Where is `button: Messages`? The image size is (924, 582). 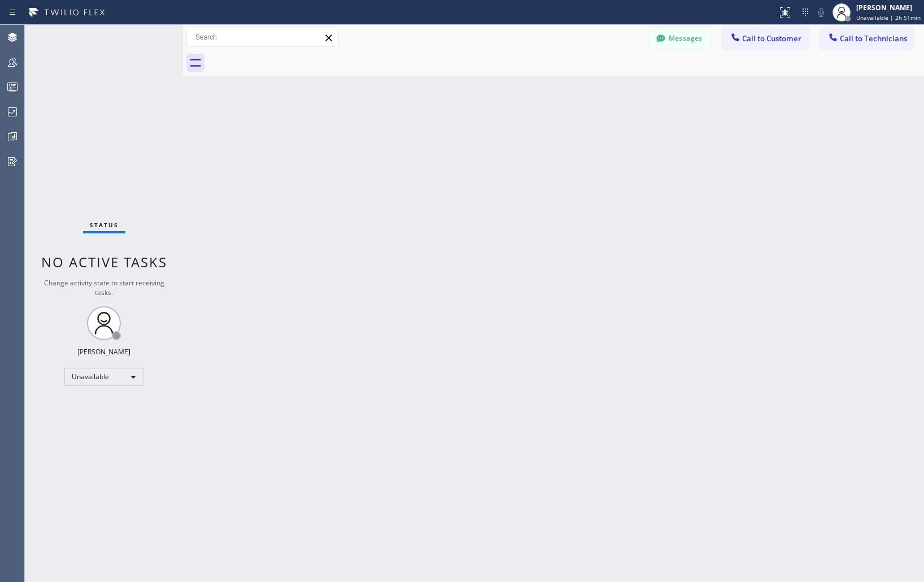 button: Messages is located at coordinates (680, 38).